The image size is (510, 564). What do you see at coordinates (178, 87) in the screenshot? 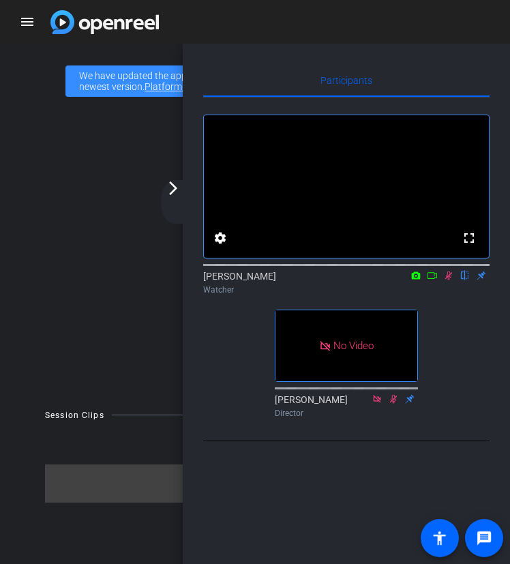
I see `a: Platform Status` at bounding box center [178, 87].